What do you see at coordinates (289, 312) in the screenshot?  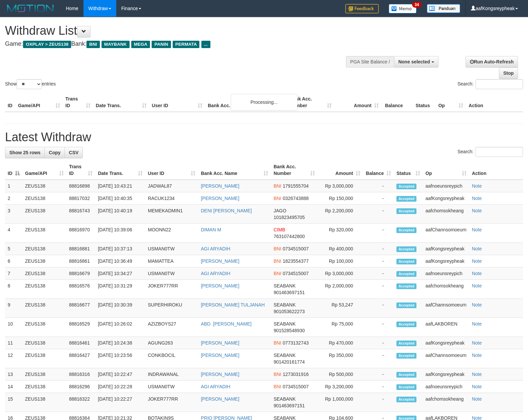 I see `span: Copy 901053622273 to clipboard` at bounding box center [289, 312].